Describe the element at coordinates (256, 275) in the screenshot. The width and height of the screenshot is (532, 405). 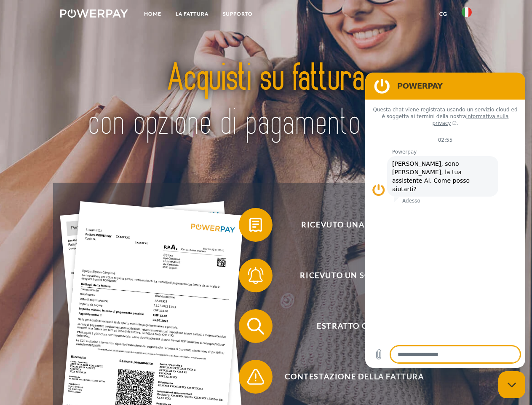
I see `img: qb_bell.svg` at that location.